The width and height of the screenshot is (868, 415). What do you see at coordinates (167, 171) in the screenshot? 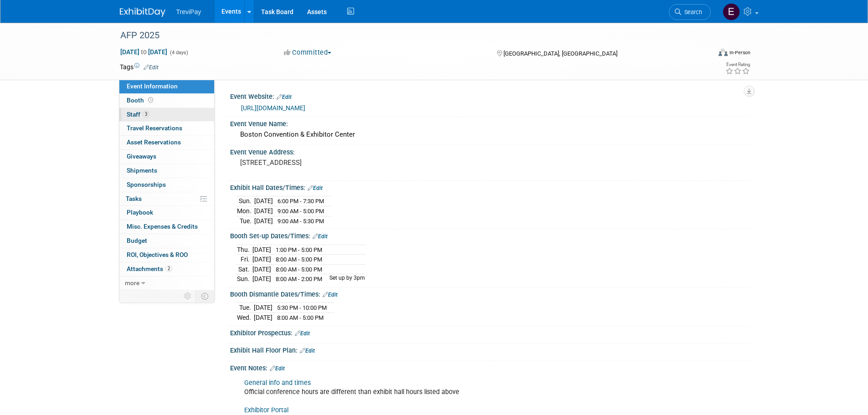
I see `a: Shipments` at bounding box center [167, 171].